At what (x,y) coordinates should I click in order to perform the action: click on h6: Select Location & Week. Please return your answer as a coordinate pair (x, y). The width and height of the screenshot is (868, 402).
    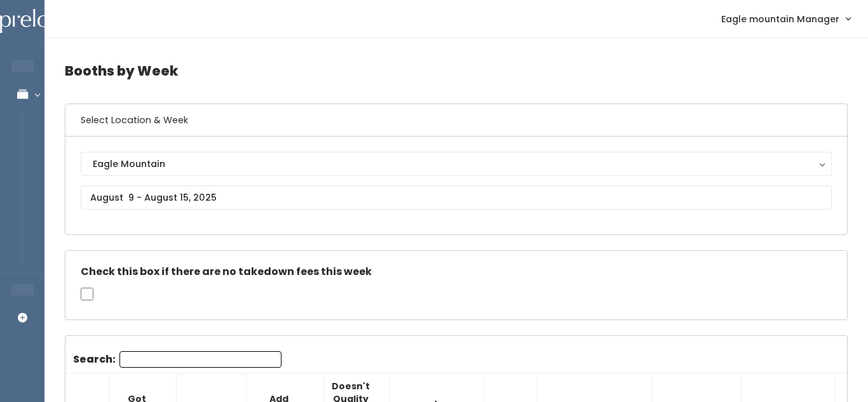
    Looking at the image, I should click on (456, 120).